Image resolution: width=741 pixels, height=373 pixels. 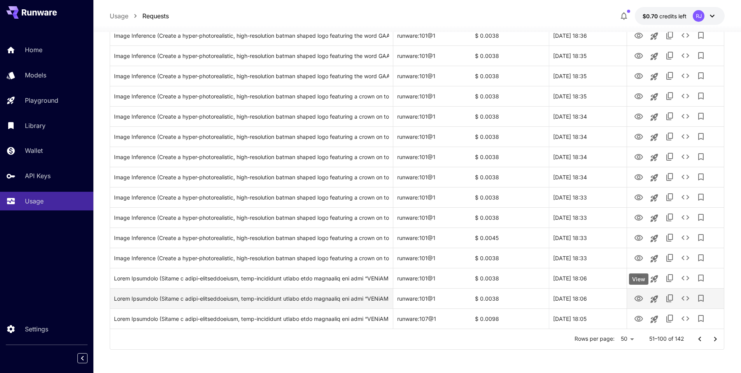 What do you see at coordinates (588, 258) in the screenshot?
I see `div: 23 Sep, 2025 18:33` at bounding box center [588, 258].